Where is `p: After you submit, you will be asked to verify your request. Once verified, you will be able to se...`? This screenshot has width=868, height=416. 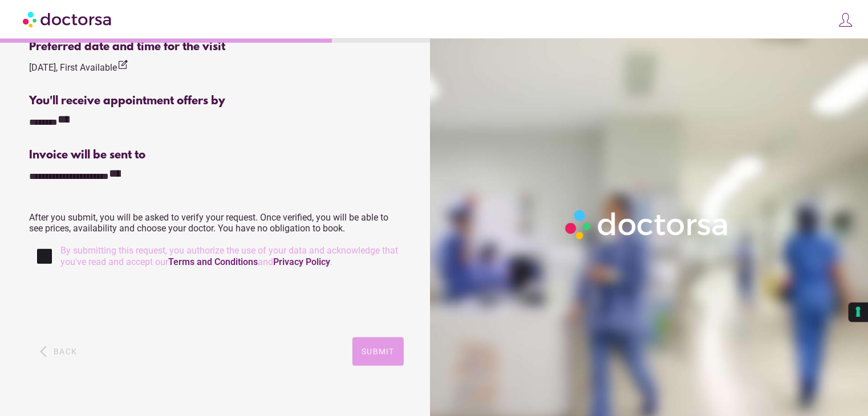 p: After you submit, you will be asked to verify your request. Once verified, you will be able to se... is located at coordinates (216, 223).